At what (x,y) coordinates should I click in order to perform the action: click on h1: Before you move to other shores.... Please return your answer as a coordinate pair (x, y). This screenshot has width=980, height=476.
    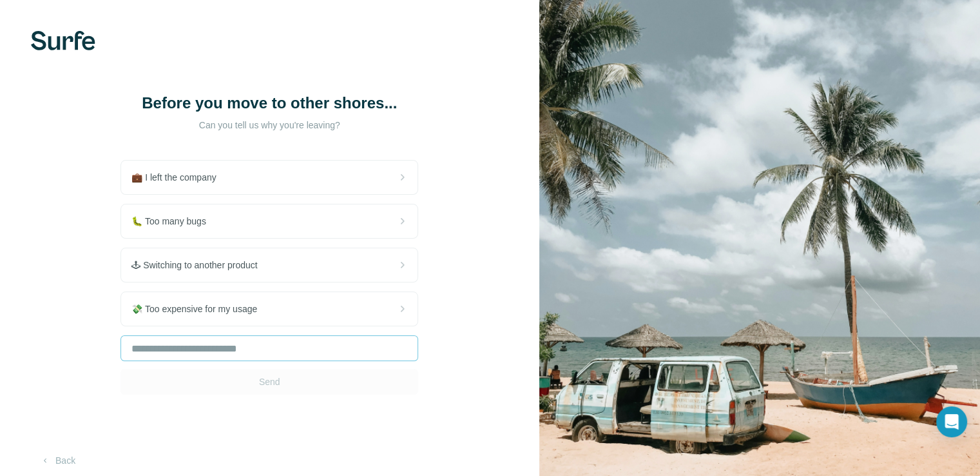
    Looking at the image, I should click on (270, 104).